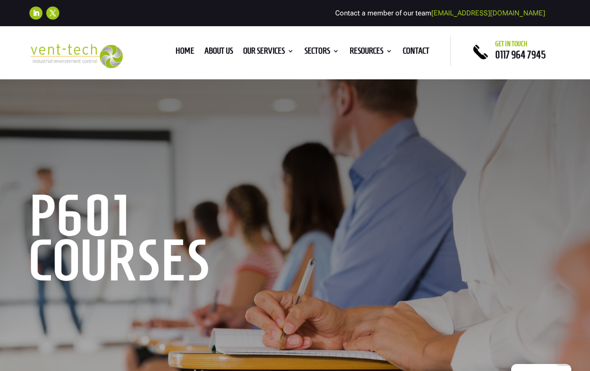 This screenshot has height=371, width=590. What do you see at coordinates (219, 53) in the screenshot?
I see `a: About us` at bounding box center [219, 53].